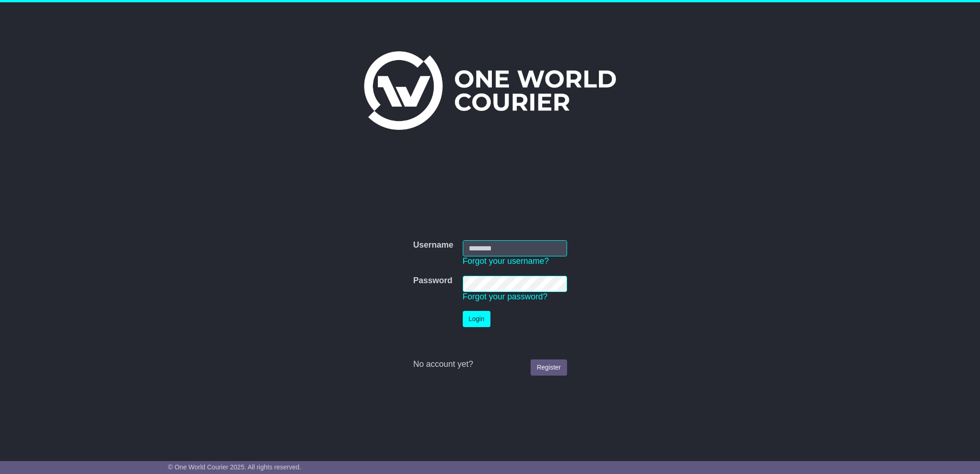 This screenshot has height=474, width=980. I want to click on img: One World, so click(490, 91).